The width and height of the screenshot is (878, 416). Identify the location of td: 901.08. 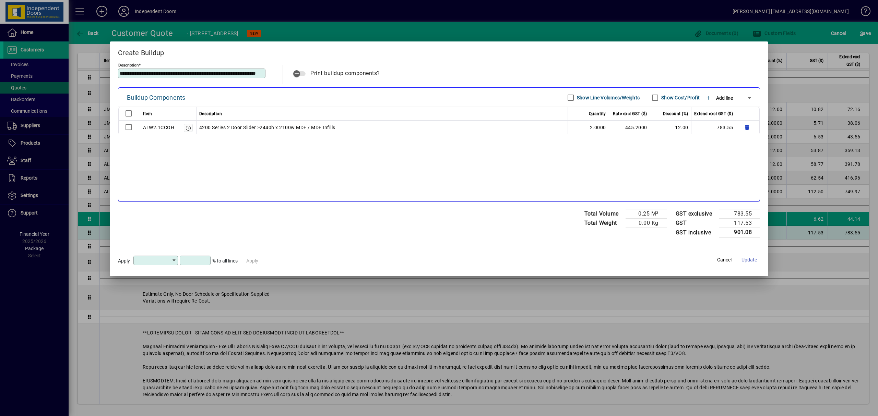
(739, 233).